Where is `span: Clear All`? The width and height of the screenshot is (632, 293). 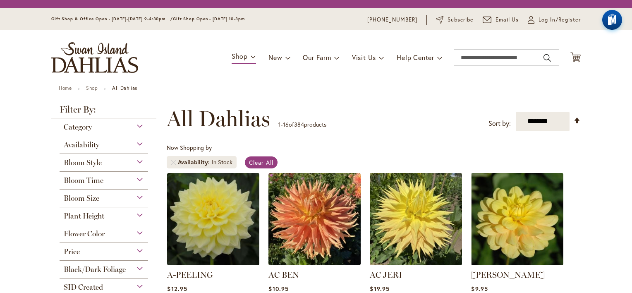 span: Clear All is located at coordinates (261, 162).